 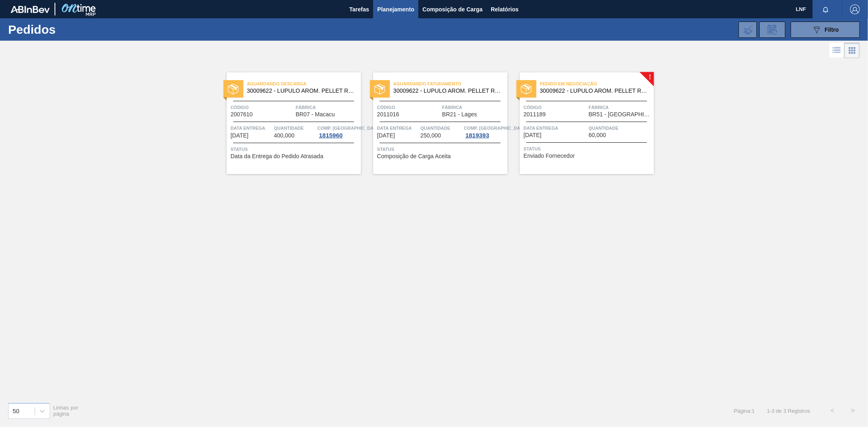 What do you see at coordinates (66, 411) in the screenshot?
I see `span: Linhas por página` at bounding box center [66, 411].